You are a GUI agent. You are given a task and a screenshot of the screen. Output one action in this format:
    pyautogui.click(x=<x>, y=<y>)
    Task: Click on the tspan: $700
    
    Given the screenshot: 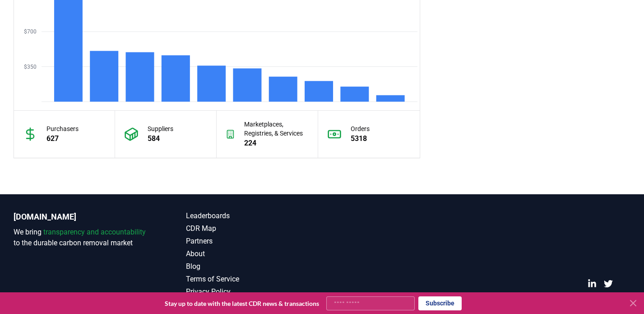 What is the action you would take?
    pyautogui.click(x=30, y=32)
    